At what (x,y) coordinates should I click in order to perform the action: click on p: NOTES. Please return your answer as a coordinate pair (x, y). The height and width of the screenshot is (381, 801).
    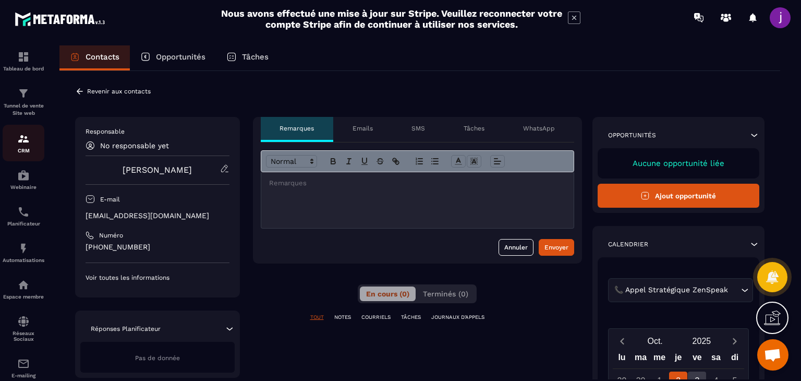
    Looking at the image, I should click on (343, 317).